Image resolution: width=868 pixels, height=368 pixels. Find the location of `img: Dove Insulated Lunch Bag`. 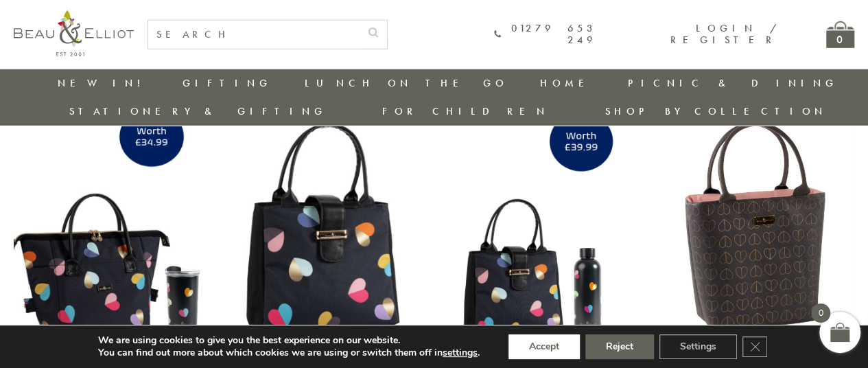

img: Dove Insulated Lunch Bag is located at coordinates (760, 230).